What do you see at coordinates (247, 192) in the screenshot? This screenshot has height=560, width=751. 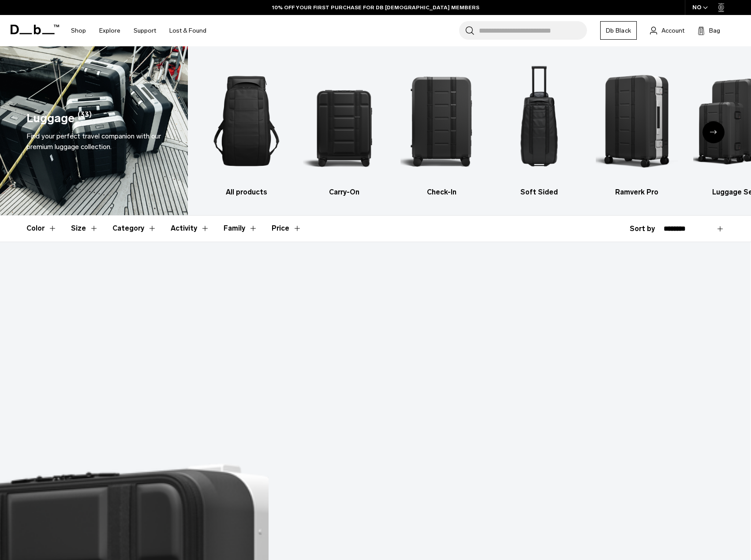 I see `h3: All products` at bounding box center [247, 192].